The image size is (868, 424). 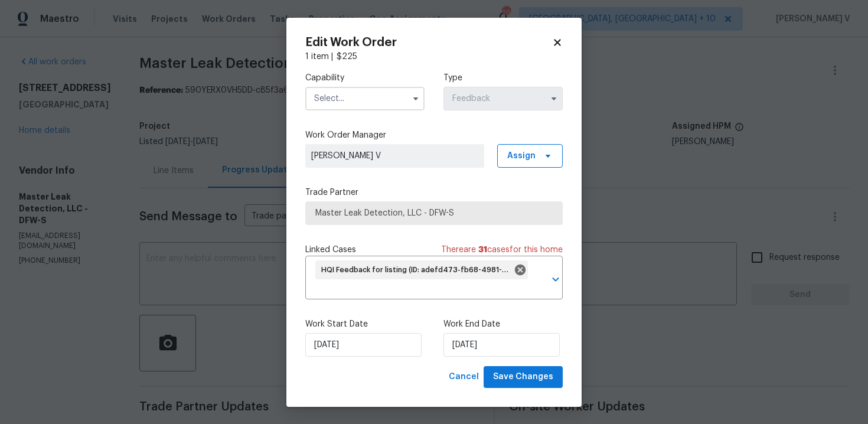 What do you see at coordinates (434, 135) in the screenshot?
I see `label: Work Order Manager` at bounding box center [434, 135].